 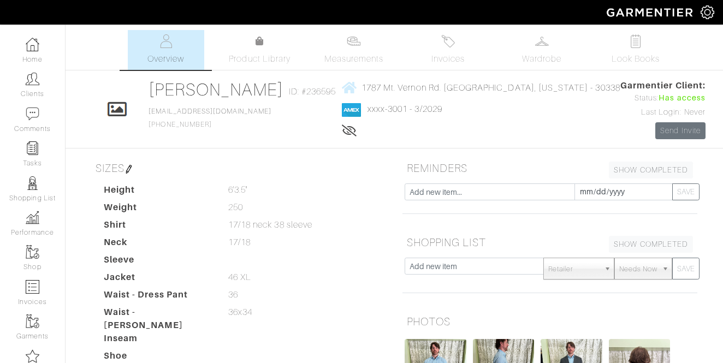 I want to click on span: Overview, so click(x=165, y=59).